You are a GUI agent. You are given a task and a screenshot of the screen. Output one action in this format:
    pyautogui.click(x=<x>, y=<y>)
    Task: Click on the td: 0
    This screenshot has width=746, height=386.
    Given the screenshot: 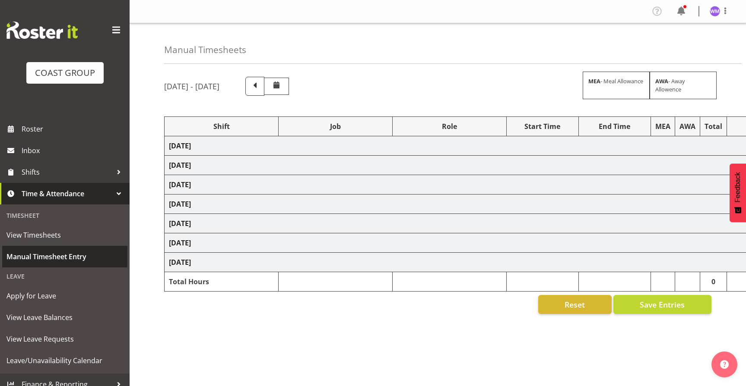 What is the action you would take?
    pyautogui.click(x=713, y=282)
    